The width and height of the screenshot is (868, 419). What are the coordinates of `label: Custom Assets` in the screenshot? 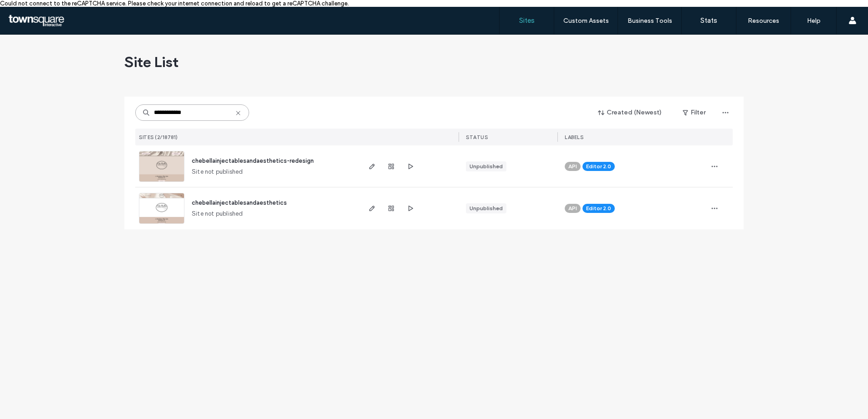 It's located at (586, 21).